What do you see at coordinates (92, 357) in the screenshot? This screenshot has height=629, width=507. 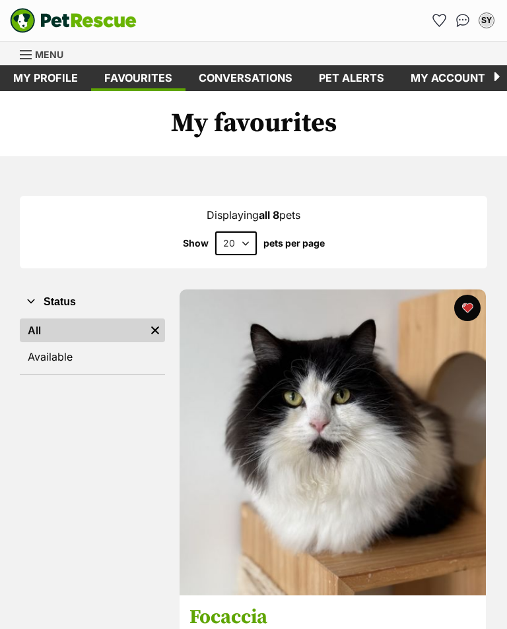 I see `a: Available` at bounding box center [92, 357].